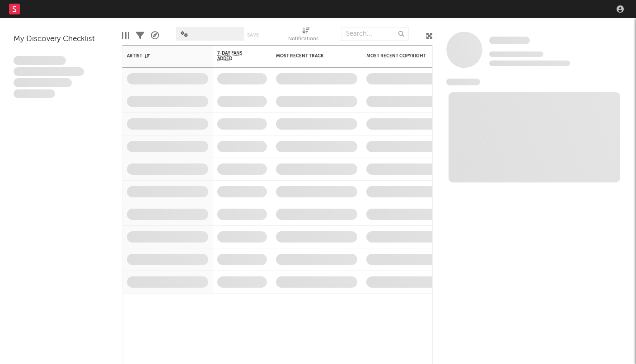 Image resolution: width=636 pixels, height=364 pixels. I want to click on div: Most Recent Track, so click(310, 56).